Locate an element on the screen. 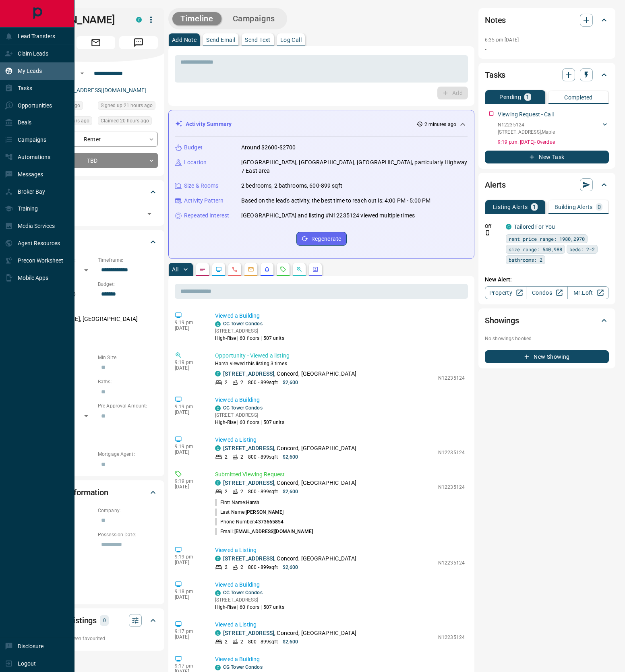 This screenshot has height=672, width=625. div: Tags is located at coordinates (96, 192).